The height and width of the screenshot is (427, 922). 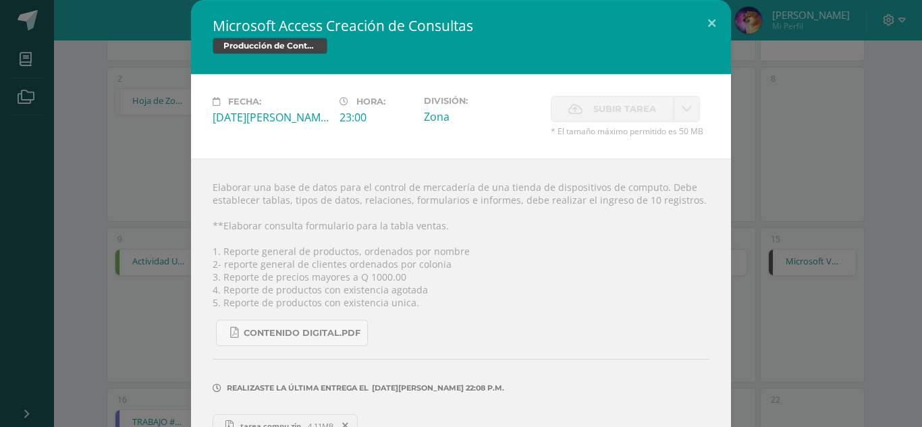 What do you see at coordinates (302, 334) in the screenshot?
I see `span: Contenido Digital.pdf` at bounding box center [302, 334].